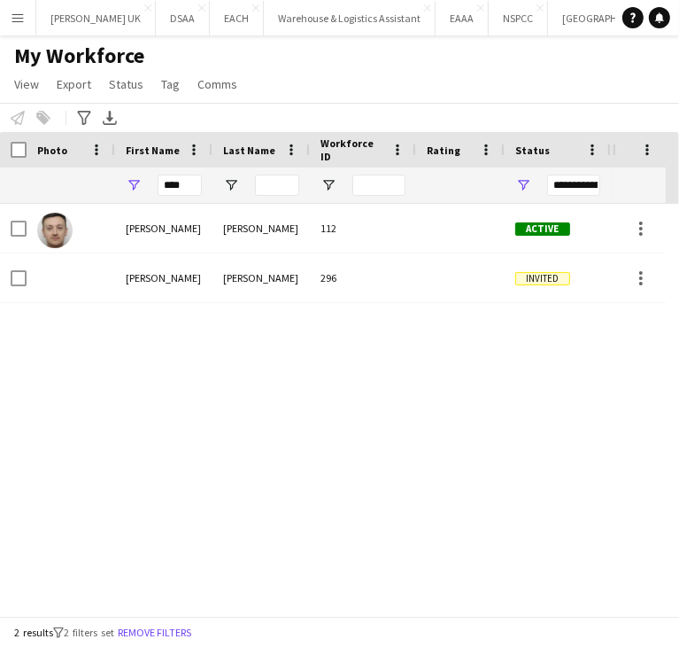 This screenshot has width=679, height=647. I want to click on button: DSAA, so click(182, 18).